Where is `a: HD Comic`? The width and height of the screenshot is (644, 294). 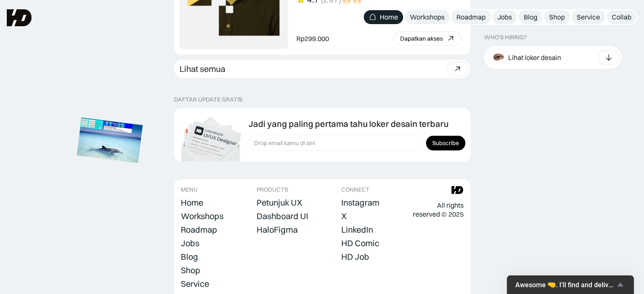
a: HD Comic is located at coordinates (360, 243).